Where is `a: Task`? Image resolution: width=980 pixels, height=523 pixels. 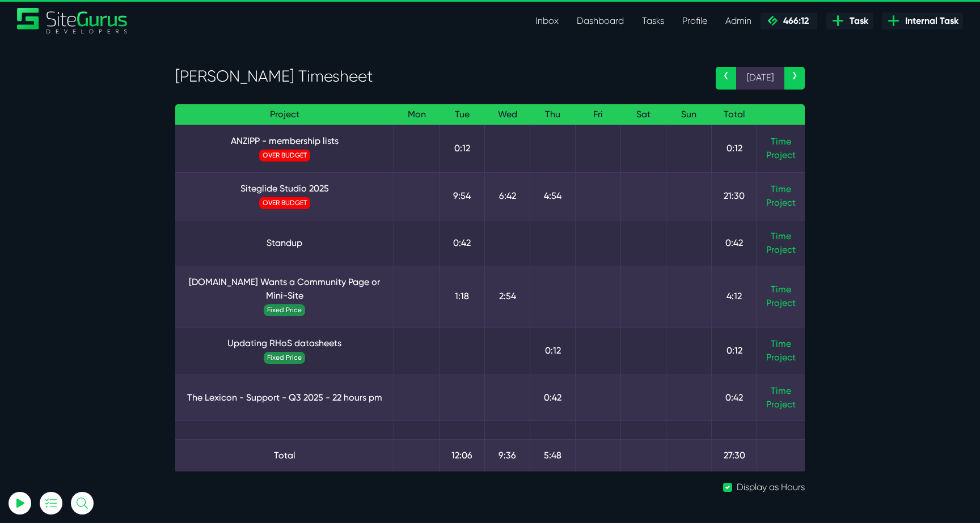
a: Task is located at coordinates (850, 21).